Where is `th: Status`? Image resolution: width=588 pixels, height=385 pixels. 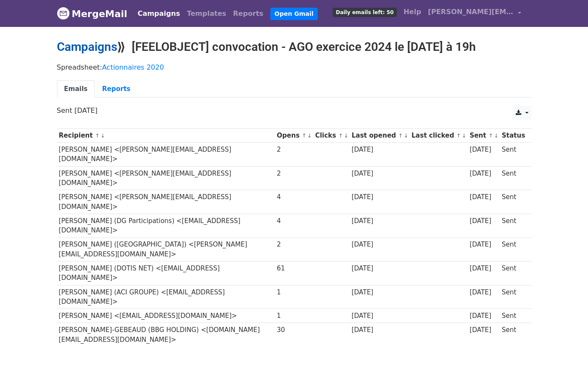 th: Status is located at coordinates (513, 135).